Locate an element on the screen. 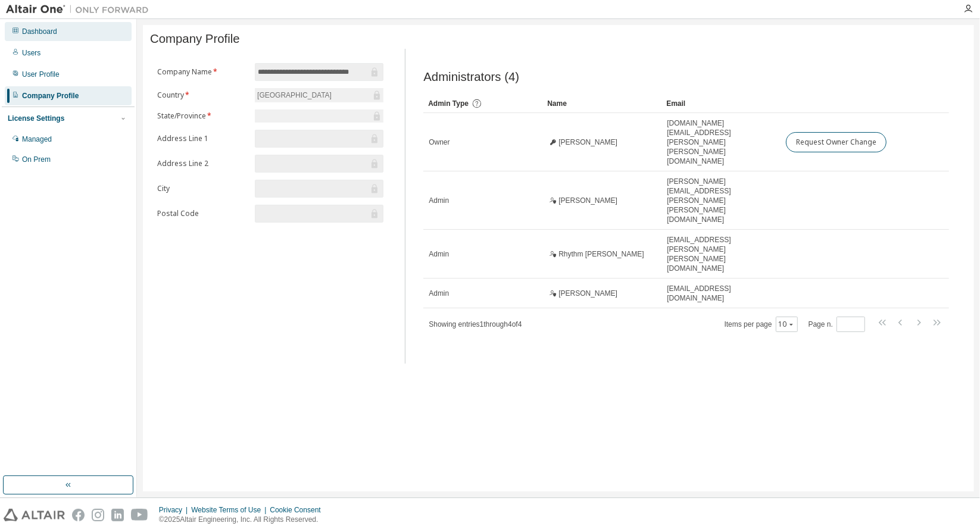  img: linkedin.svg is located at coordinates (117, 515).